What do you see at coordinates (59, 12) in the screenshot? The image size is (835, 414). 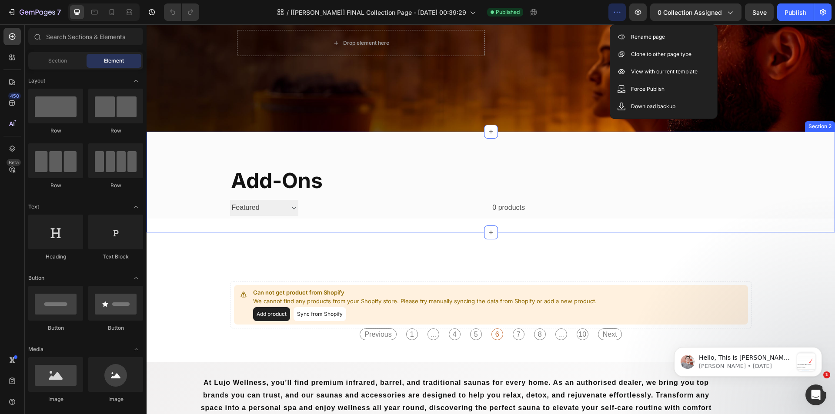 I see `p: 7` at bounding box center [59, 12].